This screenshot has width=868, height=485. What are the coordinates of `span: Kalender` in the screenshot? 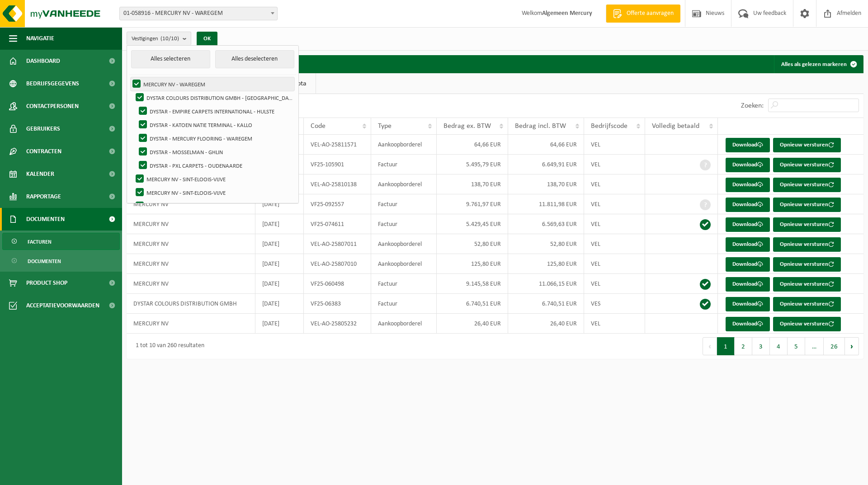 It's located at (40, 174).